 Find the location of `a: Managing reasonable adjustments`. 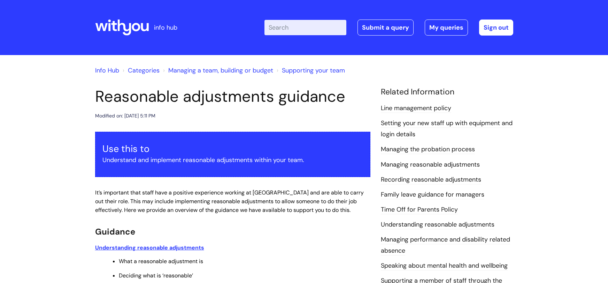

a: Managing reasonable adjustments is located at coordinates (430, 165).